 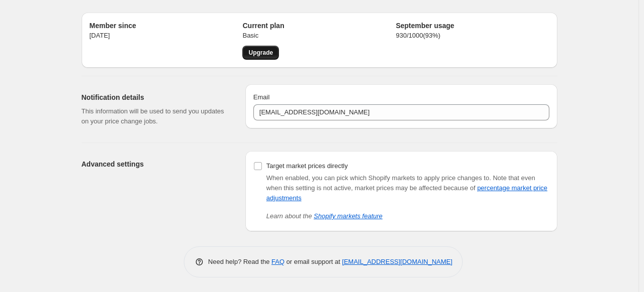 I want to click on span: When enabled, you can pick which Shopify markets to apply price changes to., so click(x=379, y=177).